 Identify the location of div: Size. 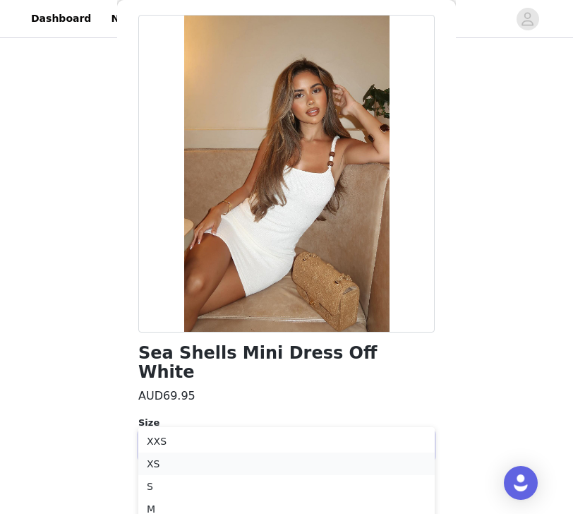
(286, 423).